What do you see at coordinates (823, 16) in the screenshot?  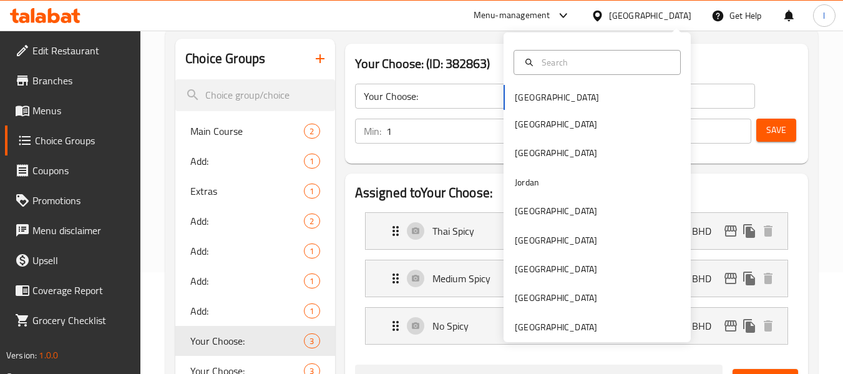 I see `span: l` at bounding box center [823, 16].